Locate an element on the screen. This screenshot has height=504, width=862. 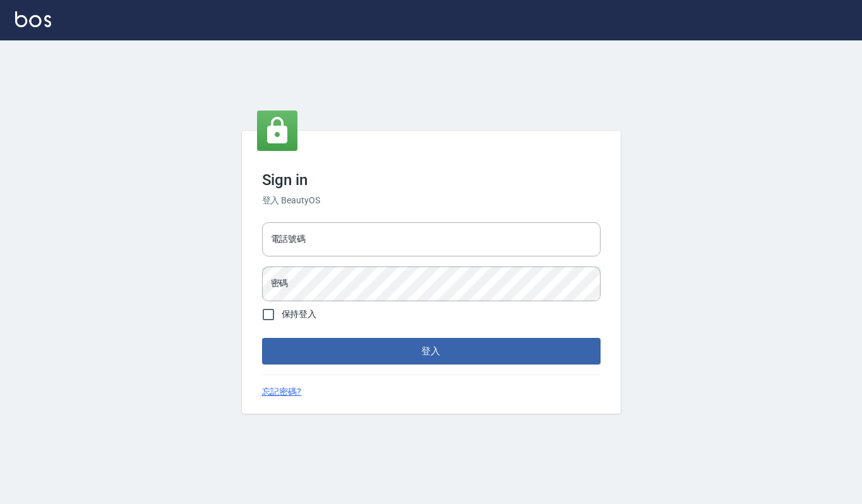
a: 忘記密碼? is located at coordinates (281, 391).